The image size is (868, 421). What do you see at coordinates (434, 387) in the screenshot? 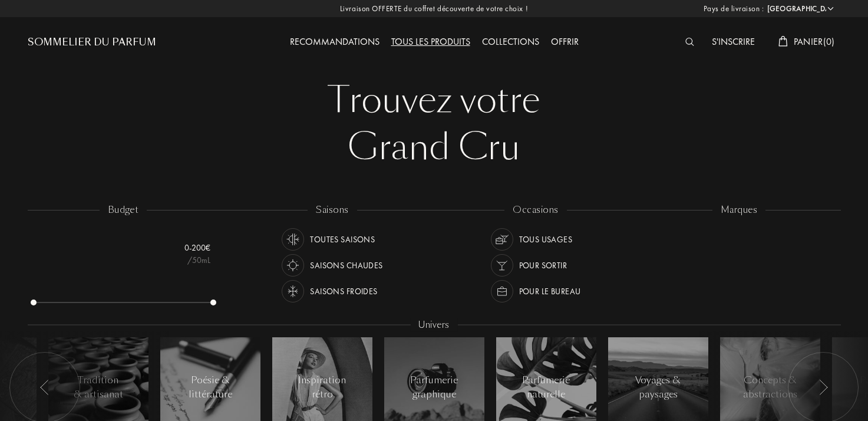
I see `div: Parfumerie graphique` at bounding box center [434, 387].